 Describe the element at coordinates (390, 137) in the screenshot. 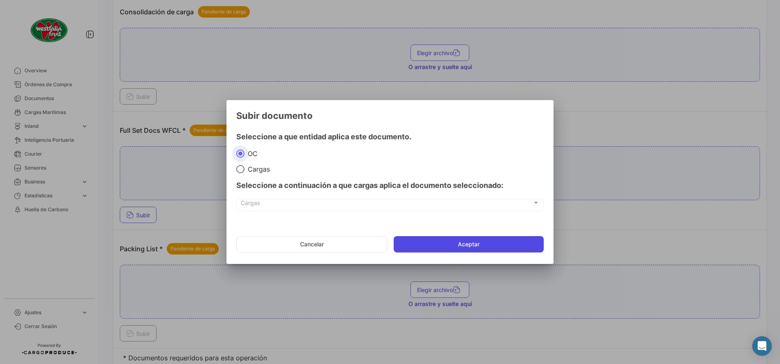

I see `h4: Seleccione a que entidad aplica este documento.` at that location.